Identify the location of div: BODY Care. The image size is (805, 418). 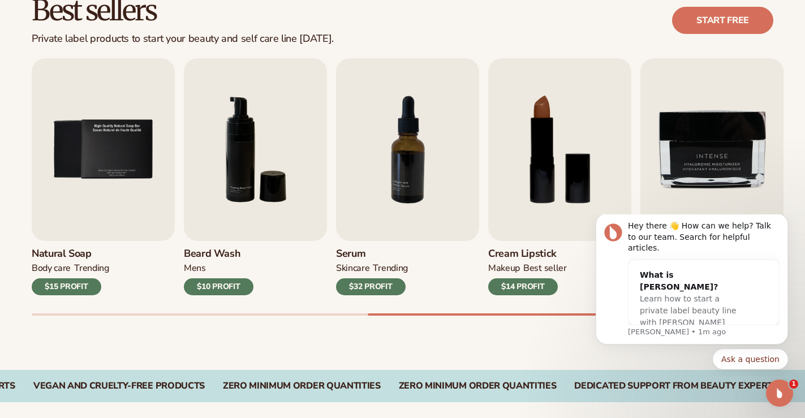
(51, 268).